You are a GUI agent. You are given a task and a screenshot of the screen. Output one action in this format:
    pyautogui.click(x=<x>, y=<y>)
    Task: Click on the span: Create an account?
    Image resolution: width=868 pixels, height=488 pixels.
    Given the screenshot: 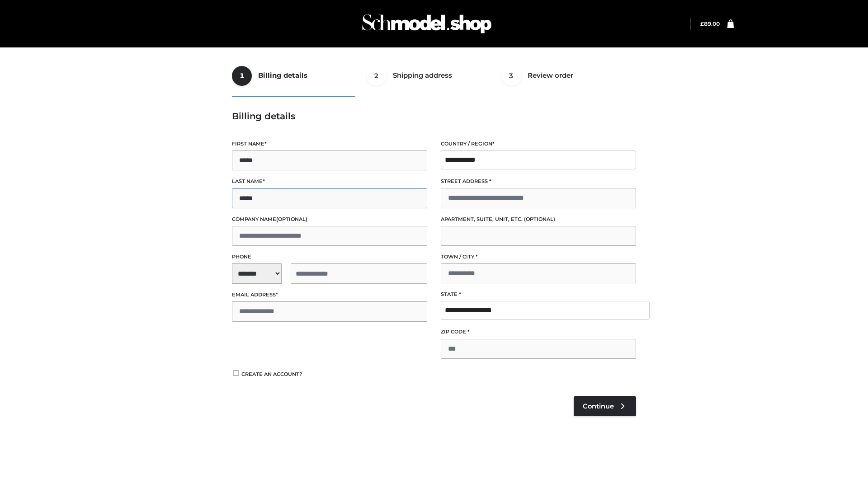 What is the action you would take?
    pyautogui.click(x=271, y=374)
    